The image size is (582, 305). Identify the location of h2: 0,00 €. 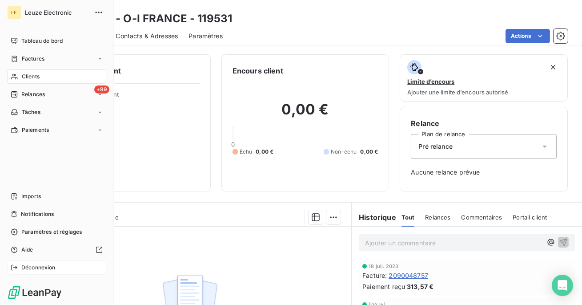
(305, 114).